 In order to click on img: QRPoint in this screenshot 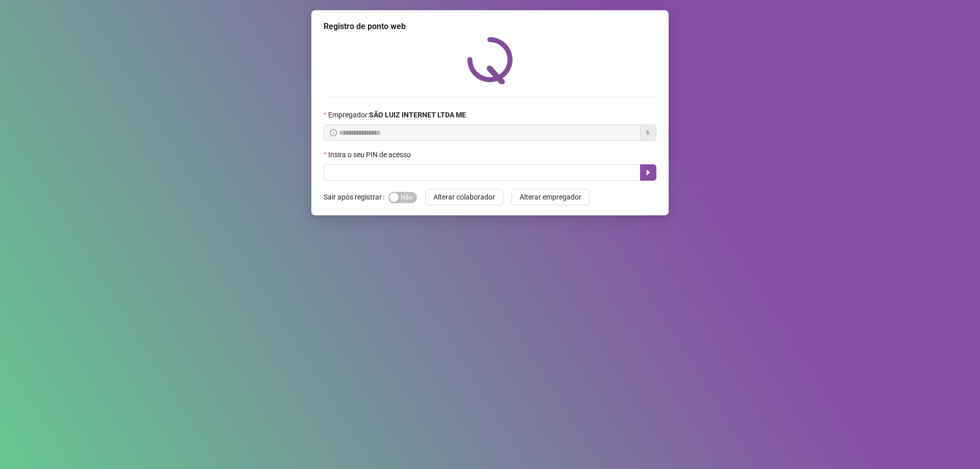, I will do `click(490, 60)`.